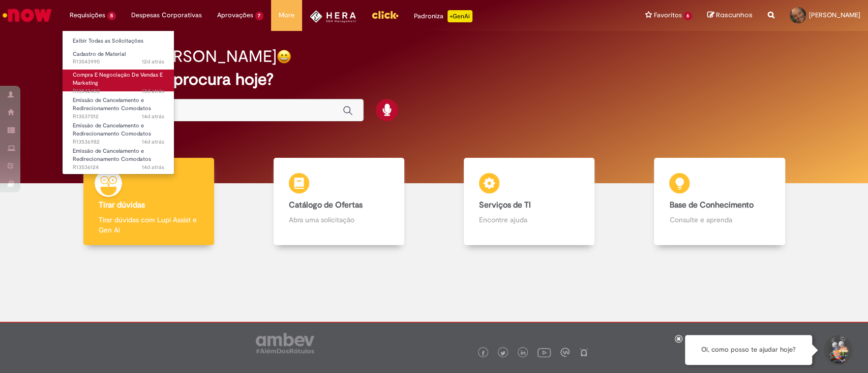 This screenshot has height=373, width=868. I want to click on span: Compra E Negociação De Vendas E Marketing, so click(117, 79).